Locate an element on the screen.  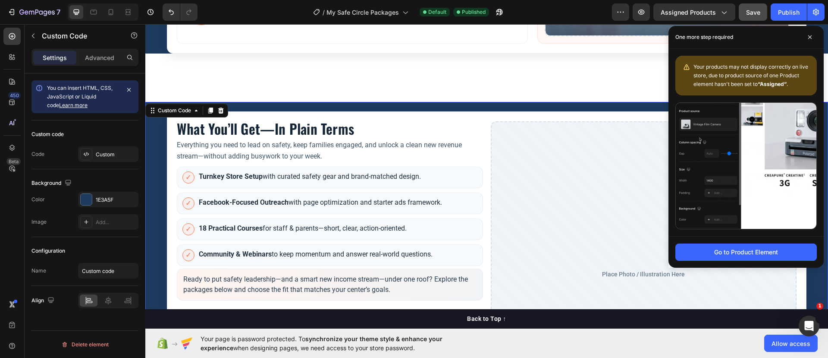
p: 7 is located at coordinates (58, 12).